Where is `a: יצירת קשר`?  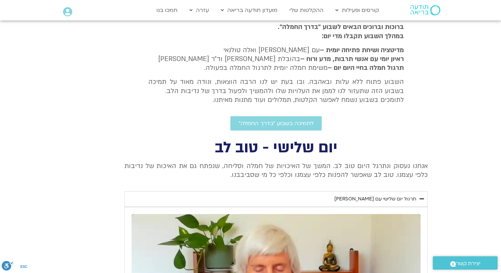 a: יצירת קשר is located at coordinates (465, 263).